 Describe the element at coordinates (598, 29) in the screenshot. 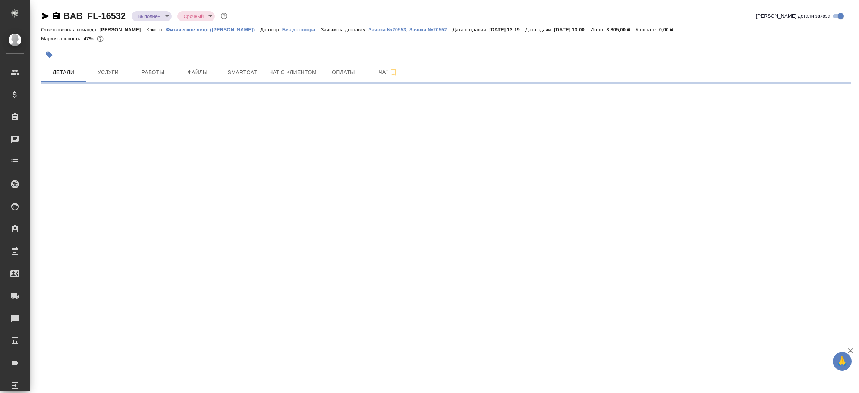

I see `p: Итого:` at that location.